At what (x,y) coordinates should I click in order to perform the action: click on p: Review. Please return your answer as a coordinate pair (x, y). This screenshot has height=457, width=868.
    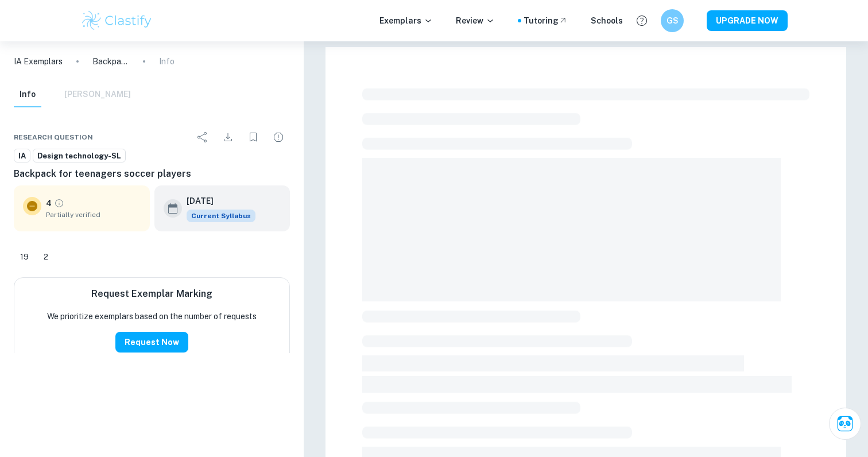
    Looking at the image, I should click on (476, 21).